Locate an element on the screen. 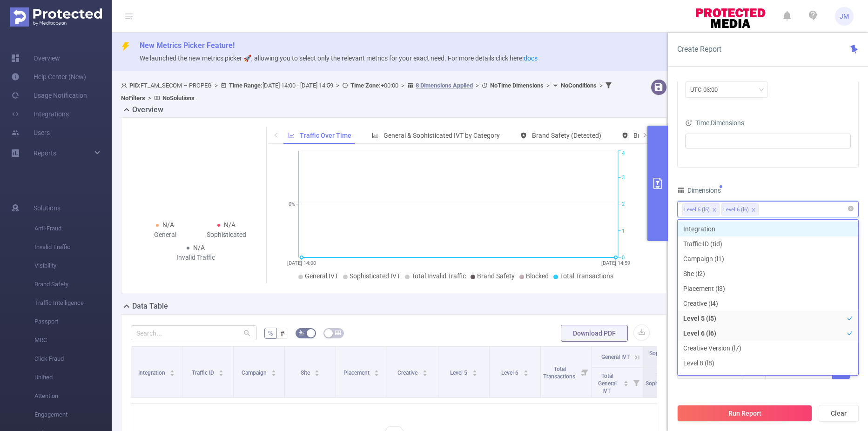 Image resolution: width=868 pixels, height=431 pixels. b: No Conditions is located at coordinates (578, 85).